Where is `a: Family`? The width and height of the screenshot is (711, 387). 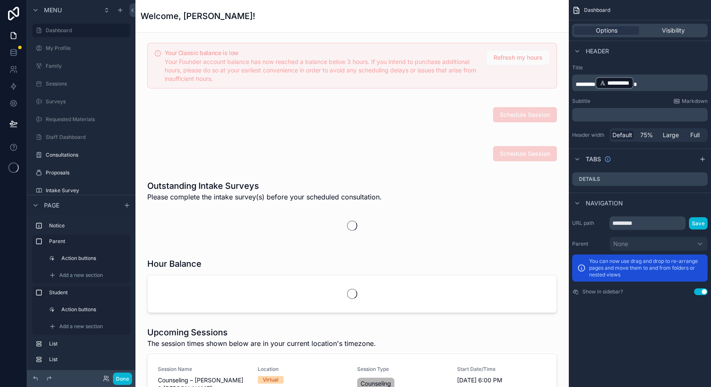 a: Family is located at coordinates (81, 66).